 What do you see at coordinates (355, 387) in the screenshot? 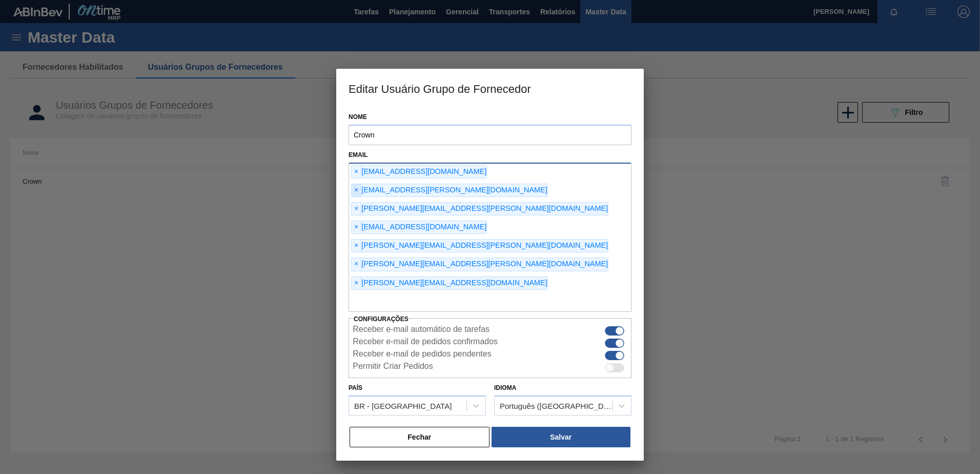
I see `label: País` at bounding box center [355, 387].